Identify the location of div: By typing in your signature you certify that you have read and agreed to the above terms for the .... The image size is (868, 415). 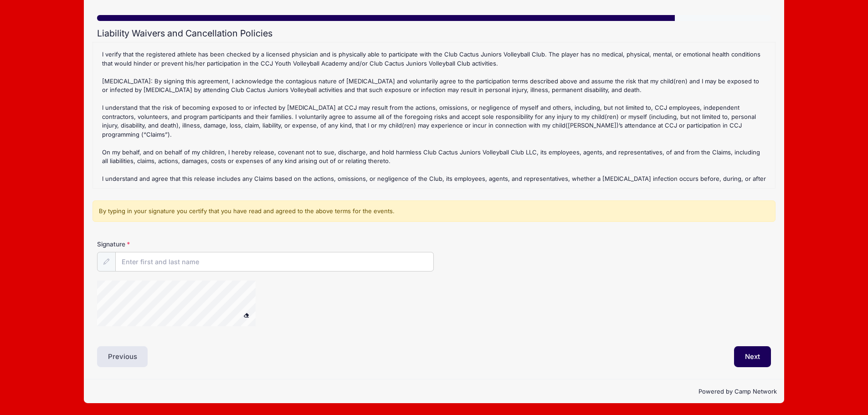
(434, 211).